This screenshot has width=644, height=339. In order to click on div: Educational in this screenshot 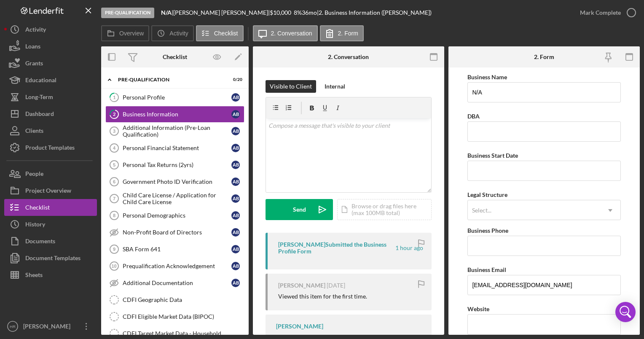, I will do `click(41, 81)`.